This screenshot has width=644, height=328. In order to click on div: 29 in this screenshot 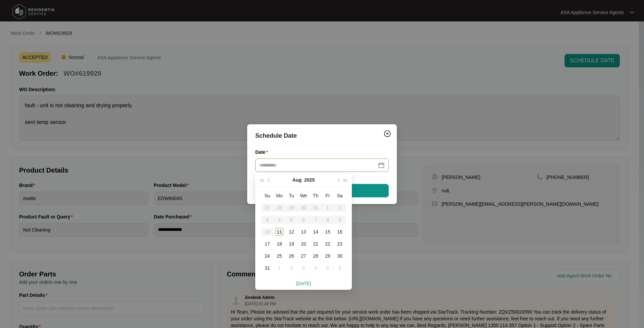, I will do `click(328, 256)`.